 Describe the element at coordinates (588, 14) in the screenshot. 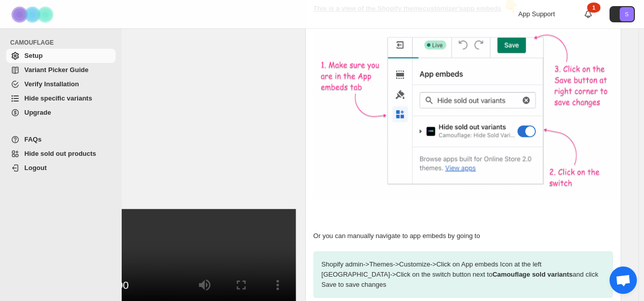

I see `a: 1` at that location.